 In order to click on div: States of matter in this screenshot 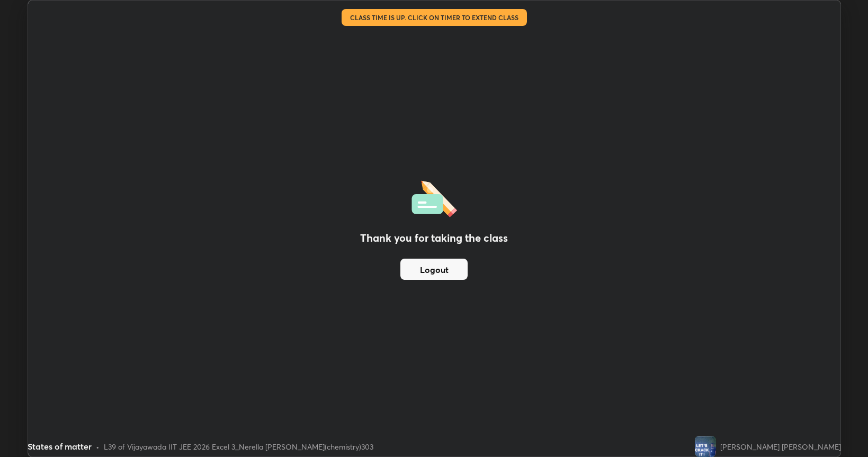, I will do `click(59, 447)`.